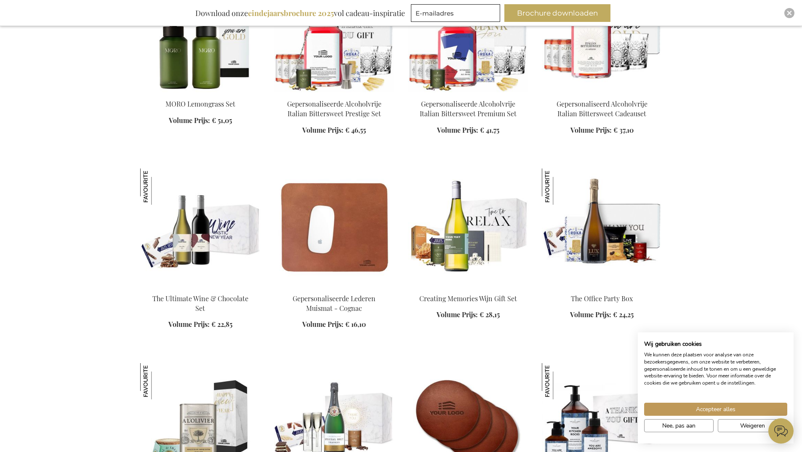 Image resolution: width=802 pixels, height=452 pixels. Describe the element at coordinates (602, 130) in the screenshot. I see `a: Volume Prijs: € 37,10` at that location.